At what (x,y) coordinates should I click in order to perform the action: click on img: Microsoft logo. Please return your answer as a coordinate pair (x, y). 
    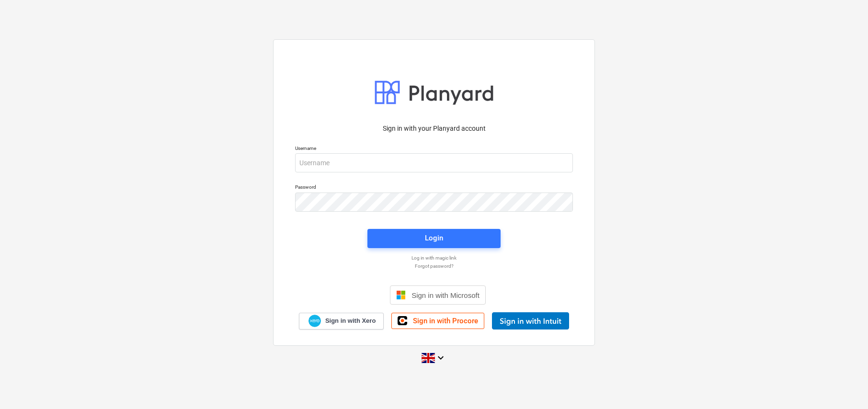
    Looking at the image, I should click on (401, 295).